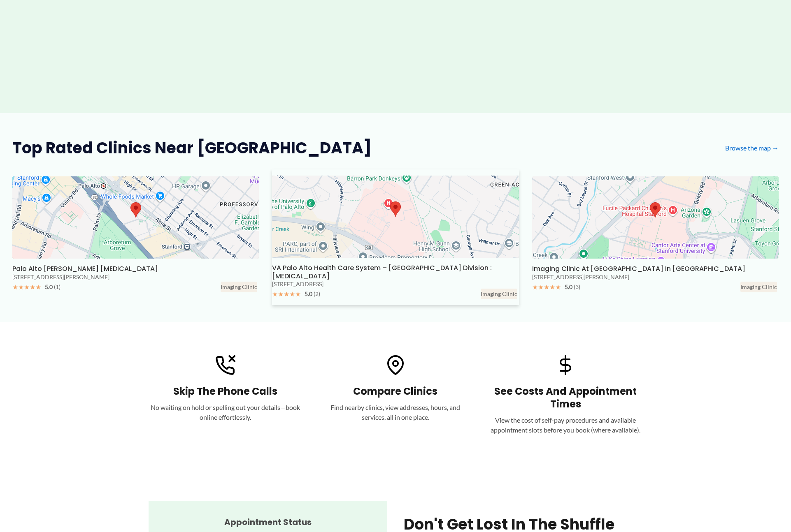 Image resolution: width=791 pixels, height=532 pixels. What do you see at coordinates (225, 391) in the screenshot?
I see `h3: Skip the Phone Calls` at bounding box center [225, 391].